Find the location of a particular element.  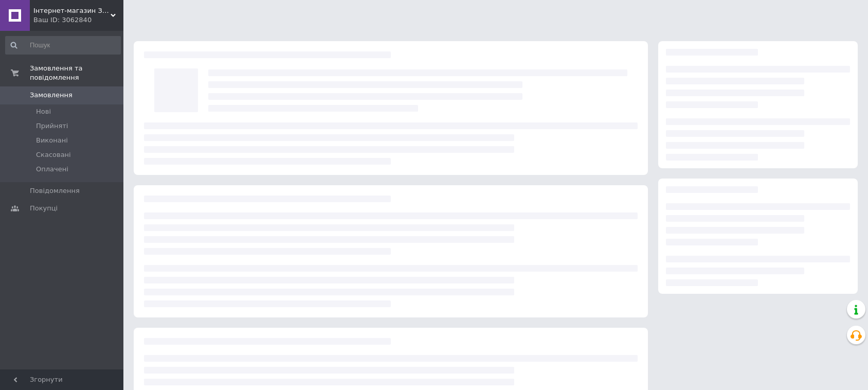

div: Ваш ID: 3062840 is located at coordinates (78, 20).